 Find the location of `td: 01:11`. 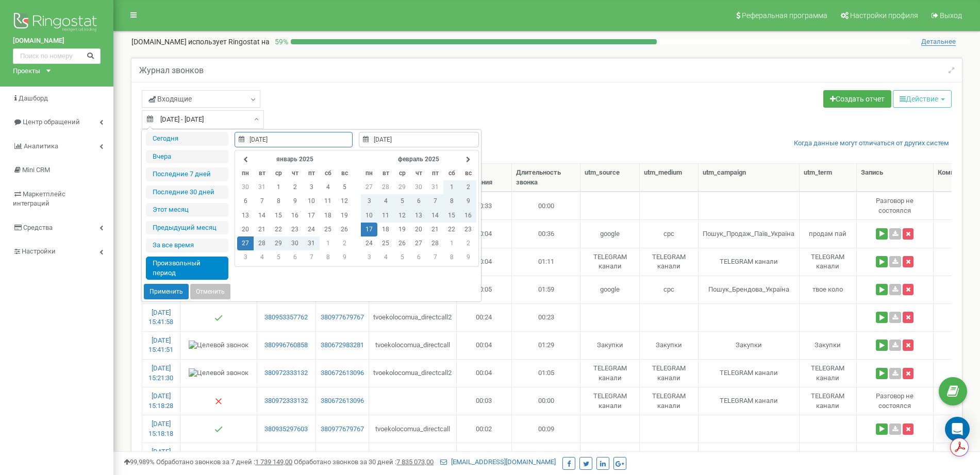

td: 01:11 is located at coordinates (546, 262).